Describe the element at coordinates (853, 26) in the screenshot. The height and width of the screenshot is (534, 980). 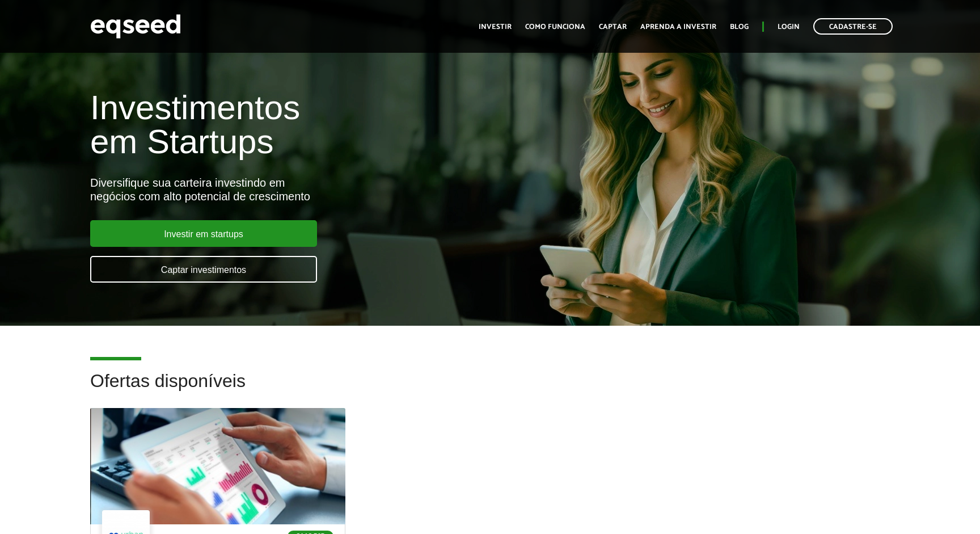
I see `a: Cadastre-se` at that location.